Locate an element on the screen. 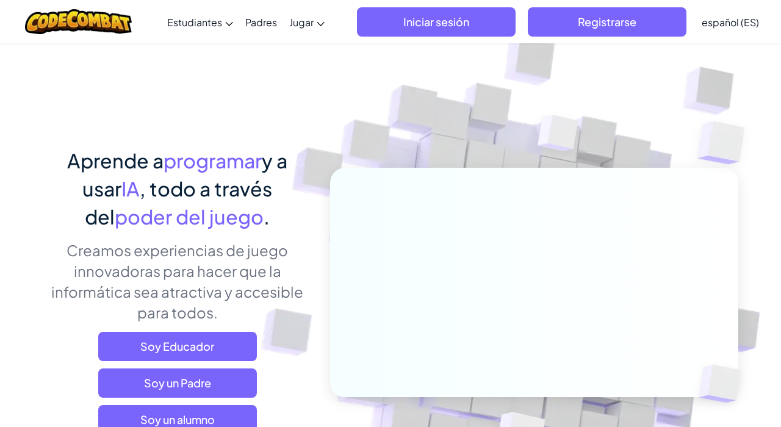  span: Soy Educador is located at coordinates (177, 346).